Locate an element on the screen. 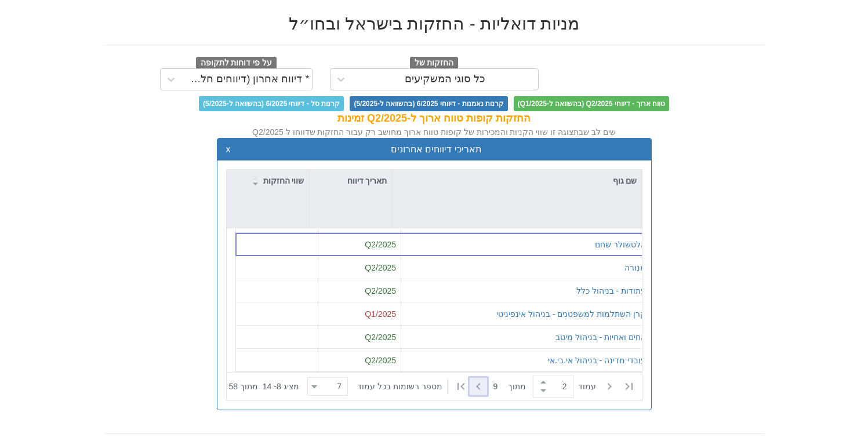  span: תאריכי דיווחים אחרונים is located at coordinates (436, 149).